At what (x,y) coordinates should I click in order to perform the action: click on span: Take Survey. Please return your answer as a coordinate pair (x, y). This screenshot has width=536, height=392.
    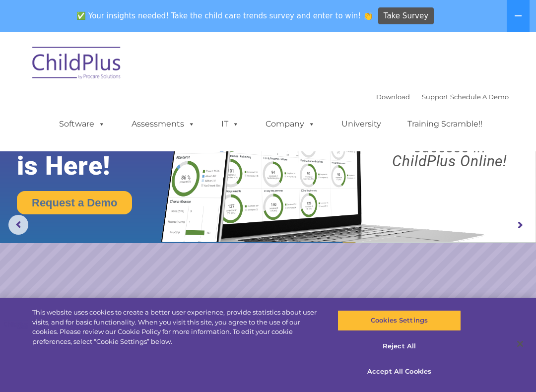
    Looking at the image, I should click on (405, 16).